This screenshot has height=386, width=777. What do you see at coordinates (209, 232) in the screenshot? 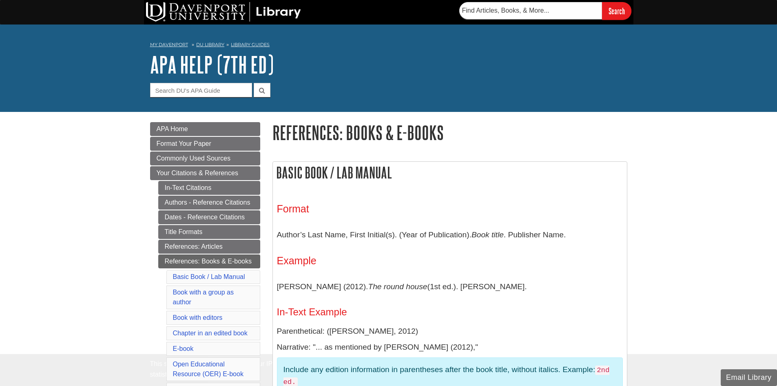
I see `a: Title Formats` at bounding box center [209, 232].